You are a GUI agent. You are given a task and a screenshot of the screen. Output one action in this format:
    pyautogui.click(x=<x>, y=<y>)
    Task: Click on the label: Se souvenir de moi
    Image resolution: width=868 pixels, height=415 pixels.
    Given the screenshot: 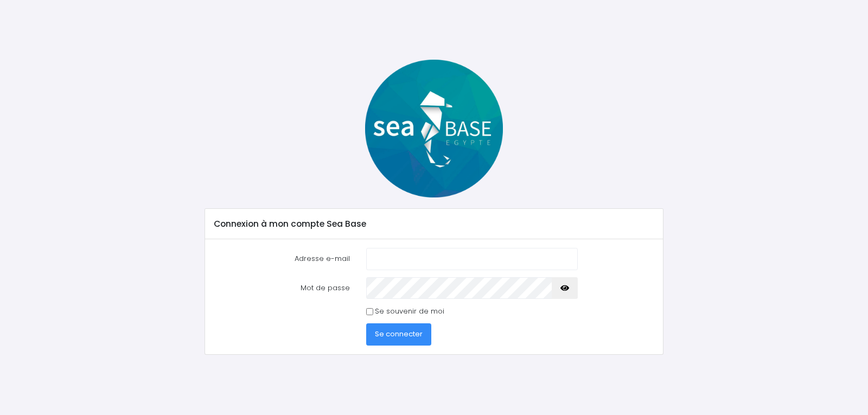 What is the action you would take?
    pyautogui.click(x=409, y=312)
    